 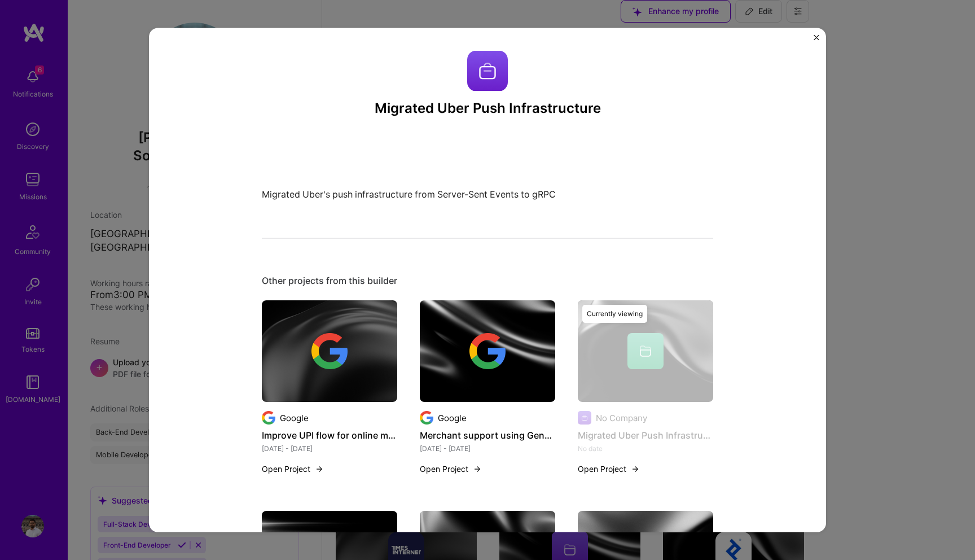 I want to click on button: Close, so click(x=816, y=40).